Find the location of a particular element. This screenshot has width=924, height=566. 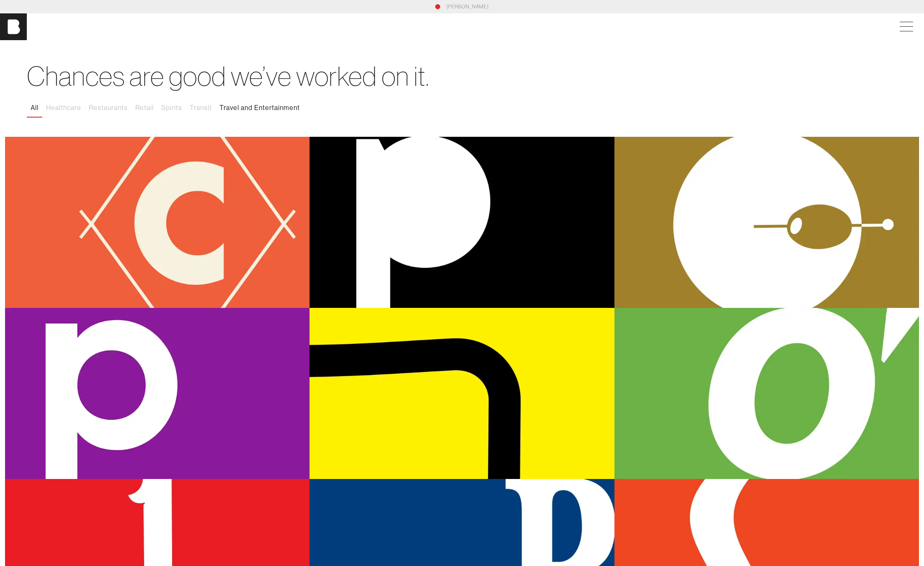

button: Restaurants is located at coordinates (108, 108).